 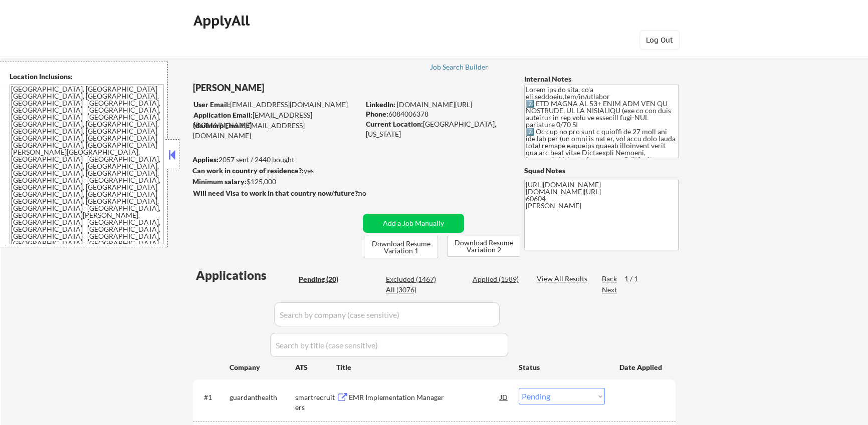 What do you see at coordinates (389, 345) in the screenshot?
I see `input: Search by title (case sensitive)` at bounding box center [389, 345].